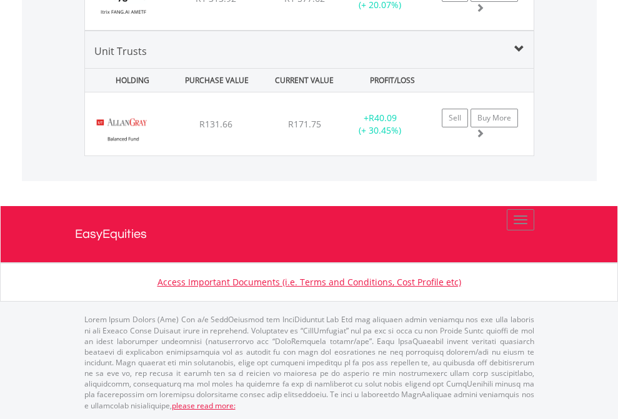 Image resolution: width=618 pixels, height=419 pixels. Describe the element at coordinates (309, 282) in the screenshot. I see `a: Access Important Documents (i.e. Terms and Conditions, Cost Profile etc)` at that location.